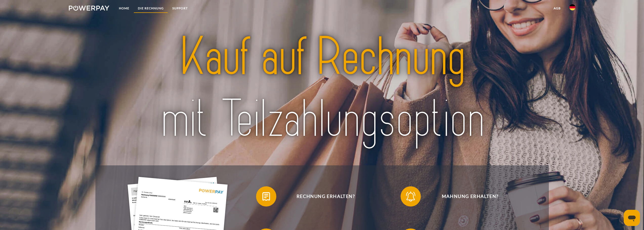 This screenshot has width=644, height=230. I want to click on a: DIE RECHNUNG, so click(151, 9).